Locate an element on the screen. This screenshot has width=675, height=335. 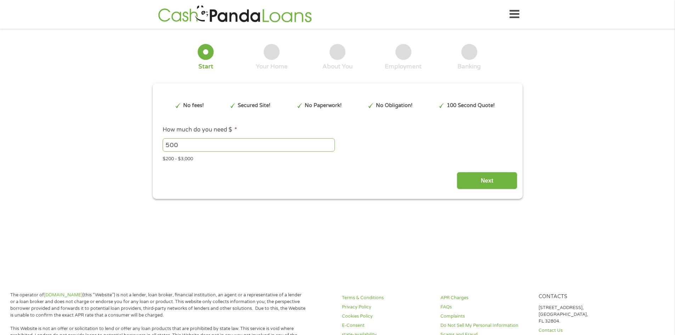
a: E-Consent is located at coordinates (387, 326).